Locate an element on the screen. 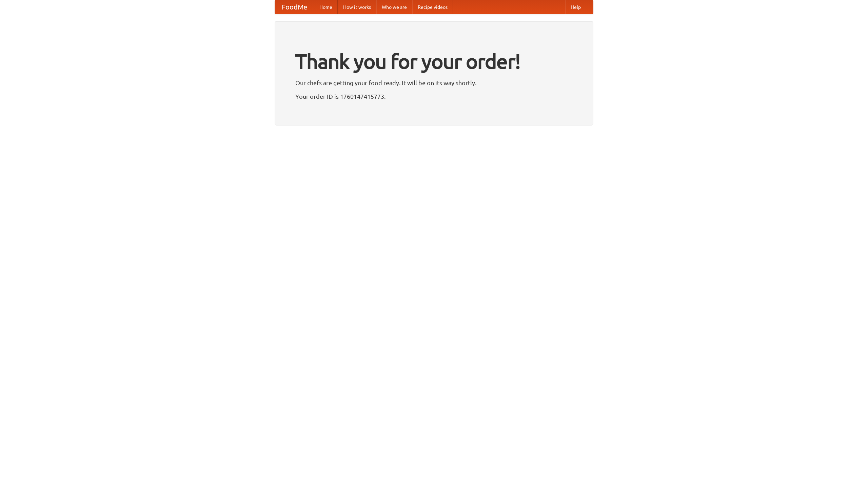  a: How it works is located at coordinates (357, 7).